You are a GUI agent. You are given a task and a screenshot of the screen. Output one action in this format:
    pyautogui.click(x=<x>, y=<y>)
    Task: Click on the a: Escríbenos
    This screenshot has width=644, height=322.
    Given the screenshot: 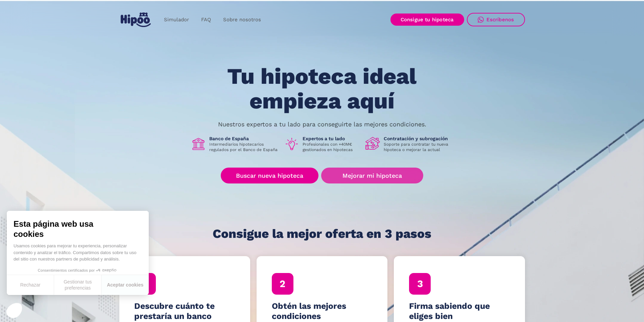 What is the action you would take?
    pyautogui.click(x=496, y=20)
    